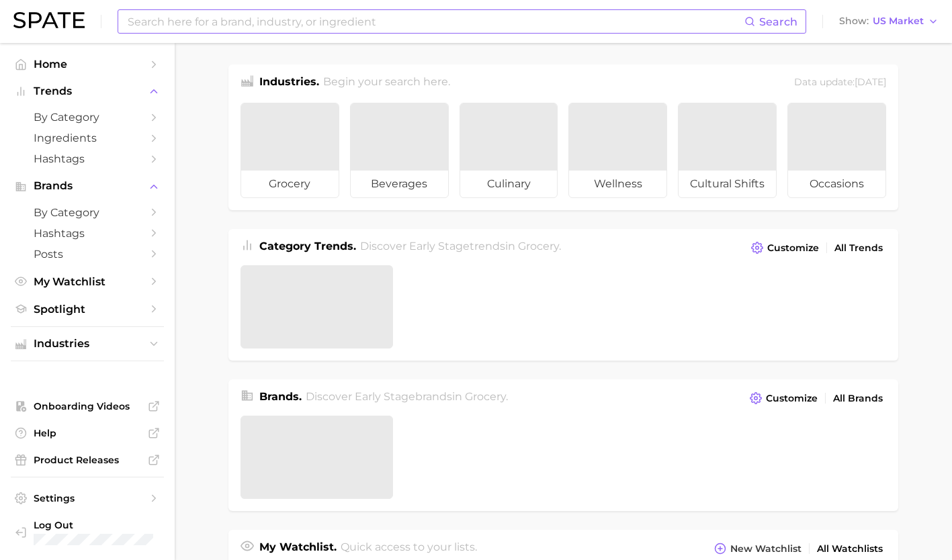 The image size is (952, 560). I want to click on a: grocery, so click(290, 151).